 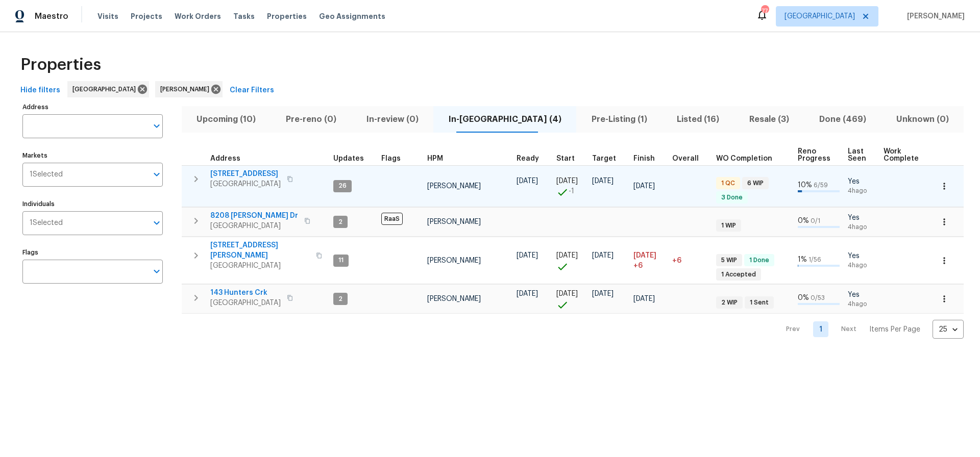 I want to click on span: Start, so click(x=566, y=159).